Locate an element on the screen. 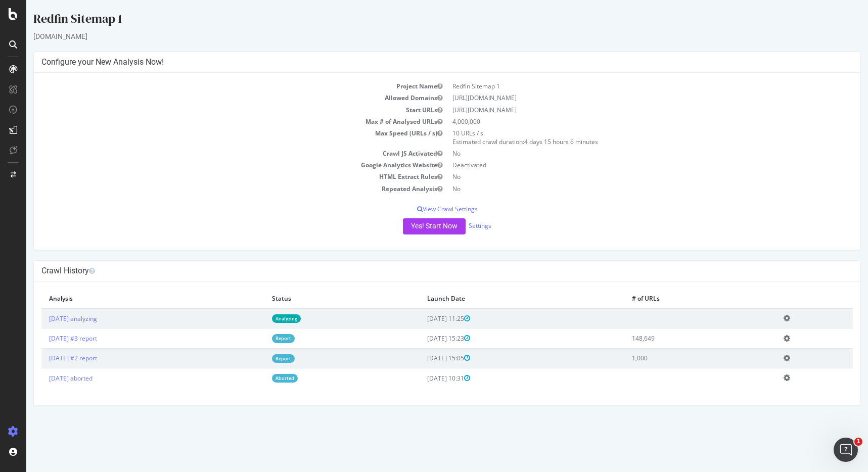 The height and width of the screenshot is (472, 868). a: Settings is located at coordinates (454, 225).